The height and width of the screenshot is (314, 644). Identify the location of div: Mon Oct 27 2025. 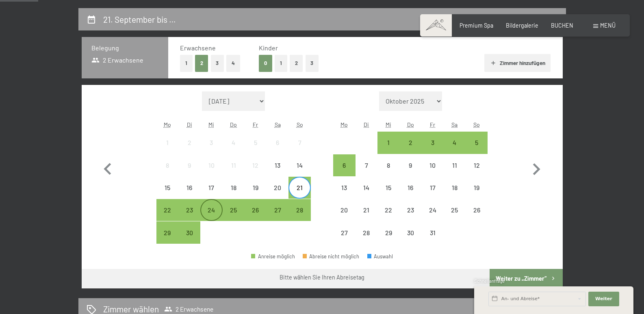
(344, 232).